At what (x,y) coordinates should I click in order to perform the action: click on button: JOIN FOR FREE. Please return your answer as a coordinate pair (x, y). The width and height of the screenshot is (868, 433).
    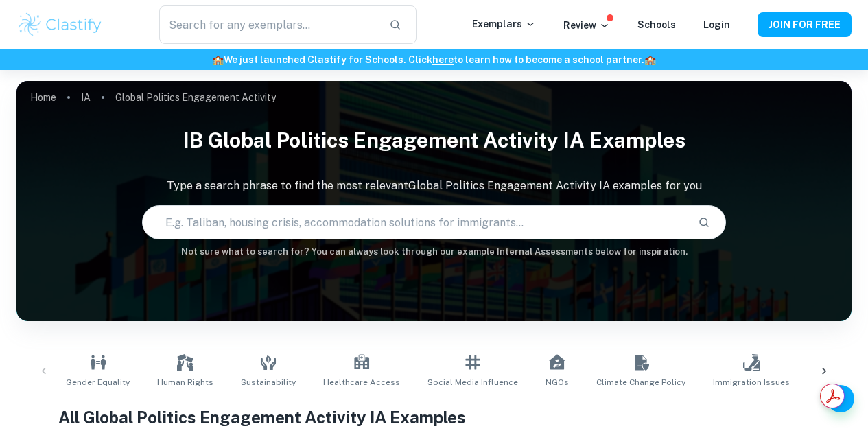
    Looking at the image, I should click on (804, 24).